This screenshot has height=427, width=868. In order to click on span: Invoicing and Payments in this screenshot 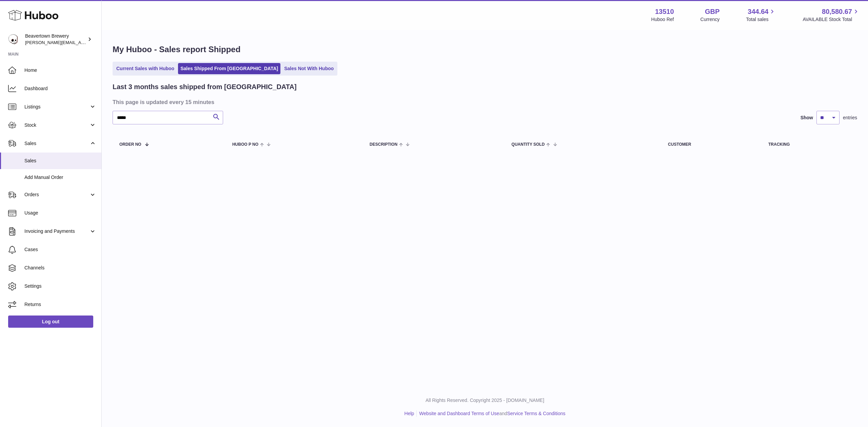, I will do `click(56, 231)`.